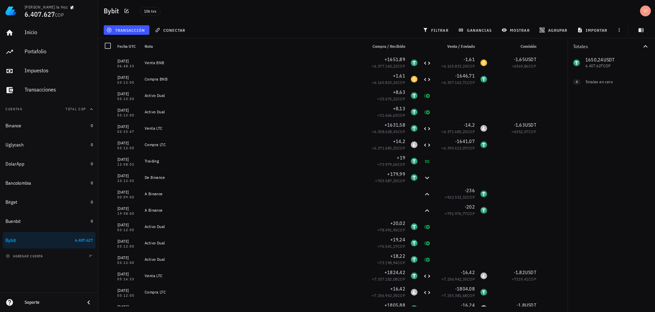 The image size is (655, 312). Describe the element at coordinates (528, 46) in the screenshot. I see `span: Comisión` at that location.